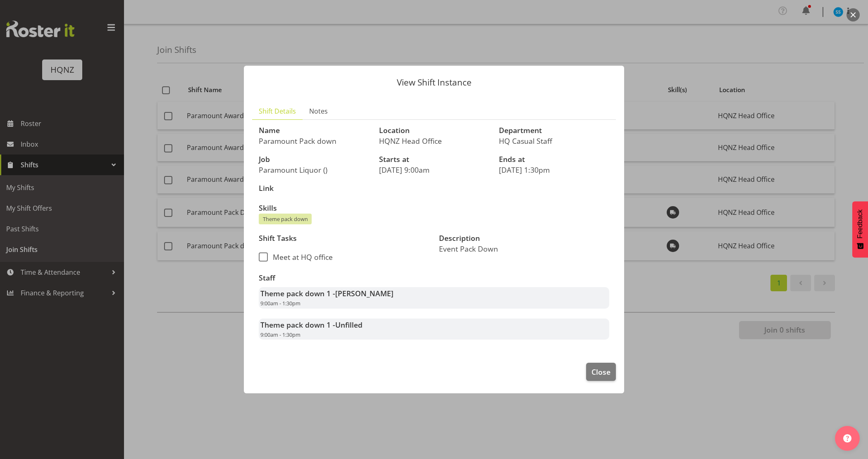 Image resolution: width=868 pixels, height=459 pixels. Describe the element at coordinates (318, 111) in the screenshot. I see `span: Notes` at that location.